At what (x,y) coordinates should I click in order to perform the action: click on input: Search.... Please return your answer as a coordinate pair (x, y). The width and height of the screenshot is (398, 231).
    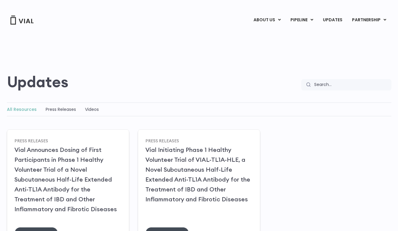
    Looking at the image, I should click on (351, 85).